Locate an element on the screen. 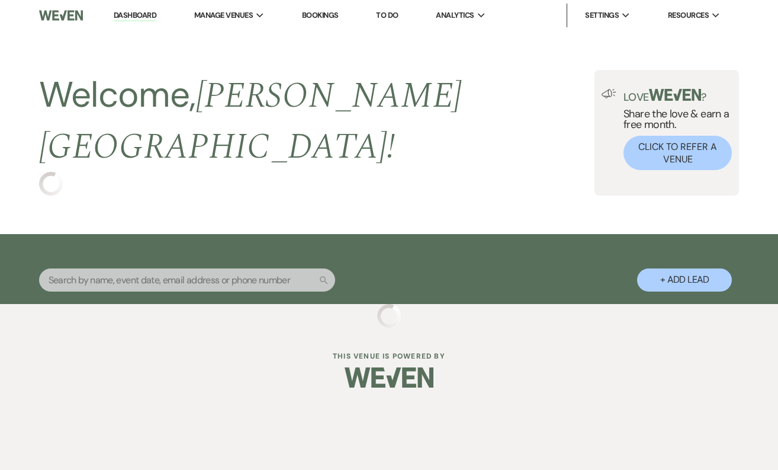 The width and height of the screenshot is (778, 470). span: Settings is located at coordinates (602, 15).